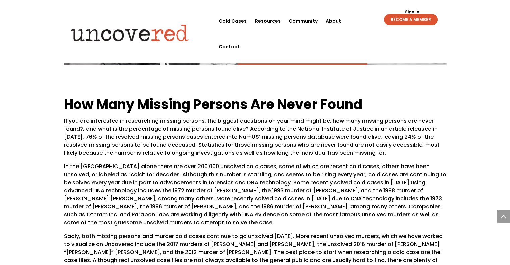 The image size is (510, 265). What do you see at coordinates (255, 140) in the screenshot?
I see `p: If you are interested in researching missing persons, the biggest questions on your mind might be...` at bounding box center [255, 140].